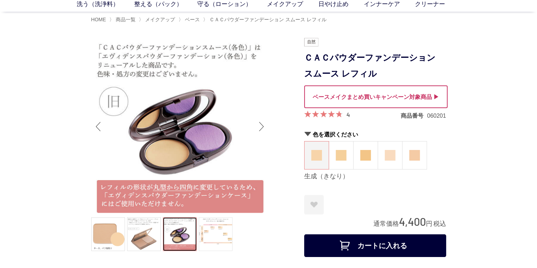 This screenshot has height=268, width=537. What do you see at coordinates (440, 224) in the screenshot?
I see `span: 税込` at bounding box center [440, 224].